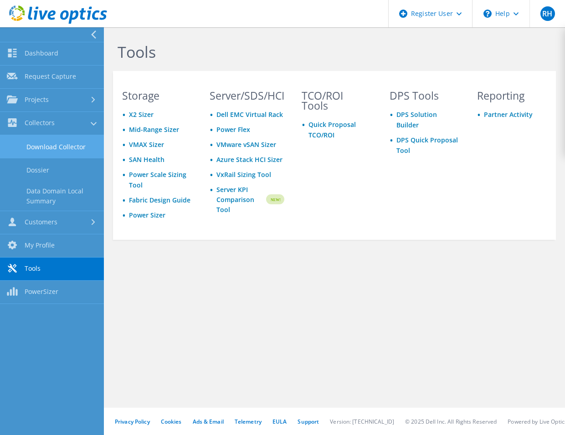  What do you see at coordinates (147, 159) in the screenshot?
I see `a: SAN Health` at bounding box center [147, 159].